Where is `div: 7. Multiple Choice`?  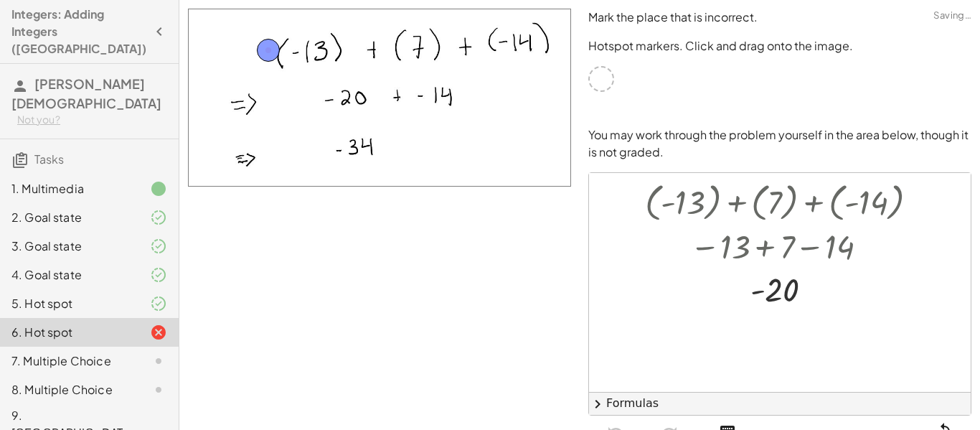 div: 7. Multiple Choice is located at coordinates (69, 361).